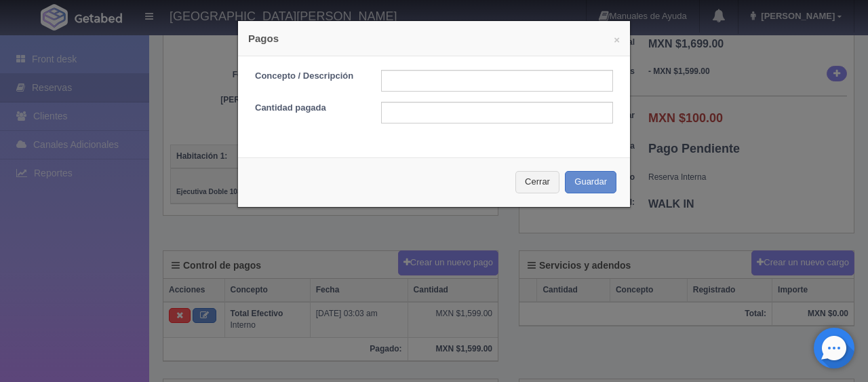 The width and height of the screenshot is (868, 382). What do you see at coordinates (308, 108) in the screenshot?
I see `label: Cantidad pagada` at bounding box center [308, 108].